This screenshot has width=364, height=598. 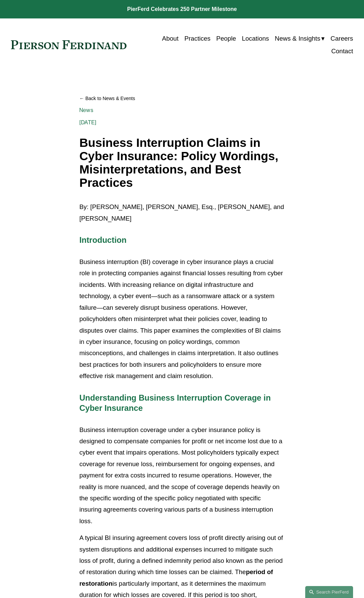 I want to click on a: Back to News & Events, so click(x=182, y=98).